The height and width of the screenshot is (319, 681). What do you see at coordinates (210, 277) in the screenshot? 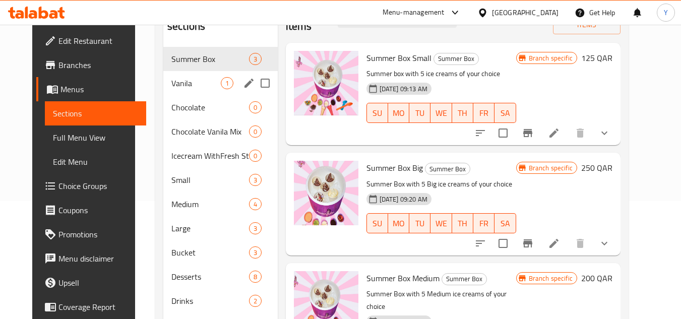
I see `div: Desserts` at bounding box center [210, 277].